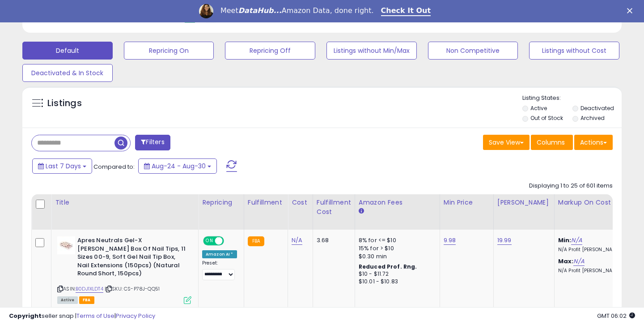 This screenshot has height=325, width=644. I want to click on span: OFF, so click(230, 241).